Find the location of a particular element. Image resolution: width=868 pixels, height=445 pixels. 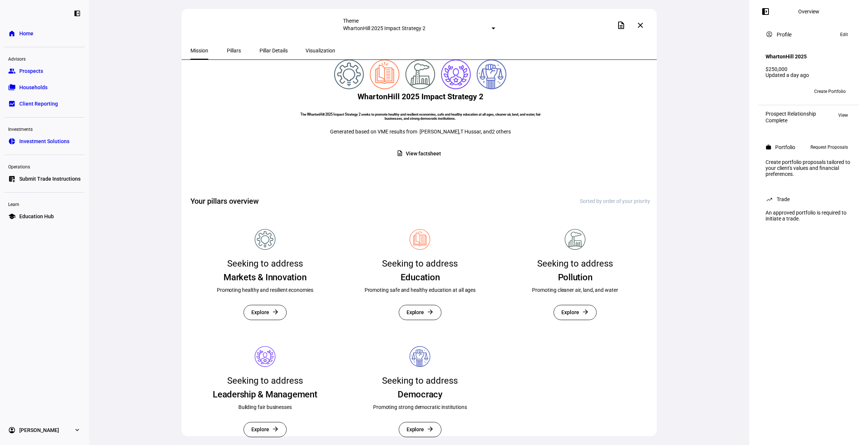

img: financialStability.colored.svg is located at coordinates (349, 74).